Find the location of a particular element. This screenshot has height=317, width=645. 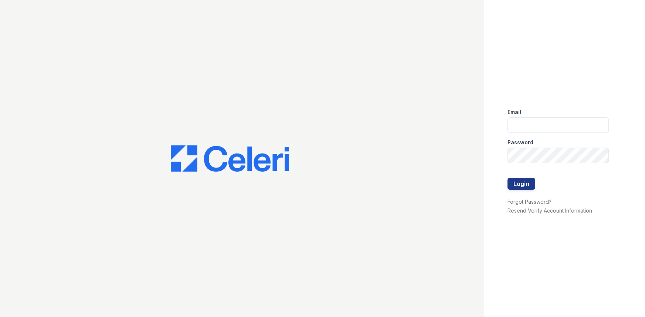

label: Password is located at coordinates (520, 143).